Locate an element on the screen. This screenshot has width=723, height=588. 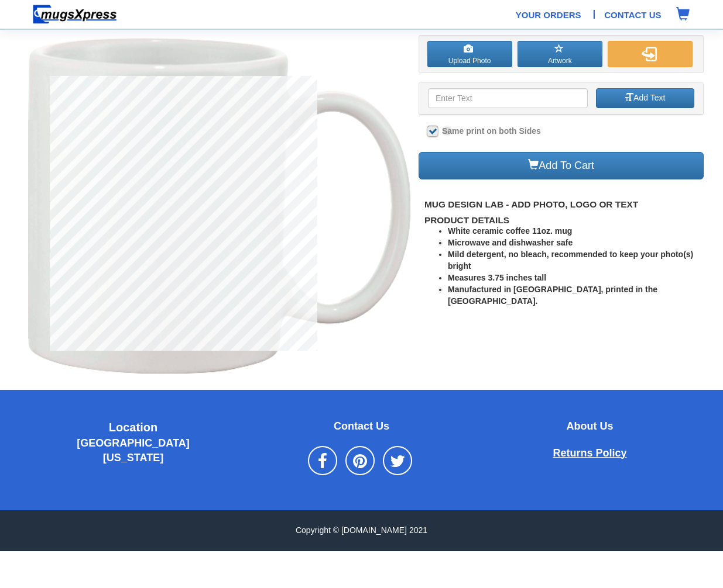
span: Add Text is located at coordinates (649, 98).